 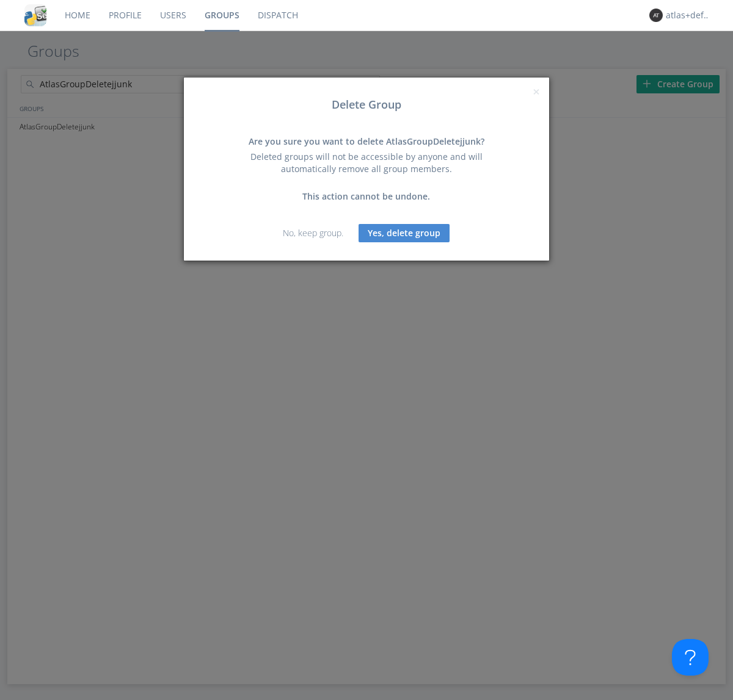 I want to click on h3: Delete Group, so click(x=366, y=105).